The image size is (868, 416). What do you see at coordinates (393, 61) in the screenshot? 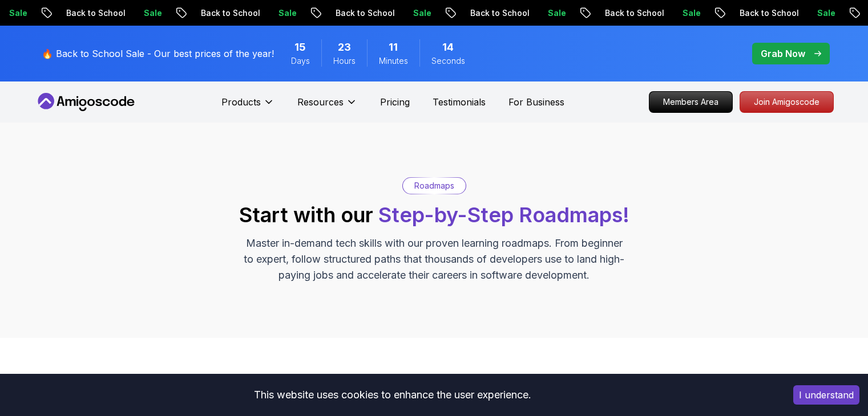
I see `span: Minutes` at bounding box center [393, 61].